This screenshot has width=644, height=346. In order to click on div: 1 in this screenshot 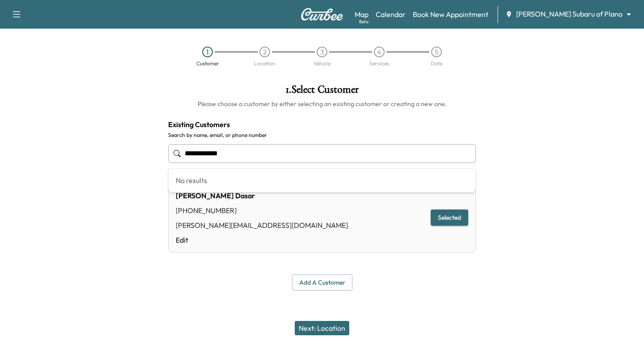, I will do `click(208, 52)`.